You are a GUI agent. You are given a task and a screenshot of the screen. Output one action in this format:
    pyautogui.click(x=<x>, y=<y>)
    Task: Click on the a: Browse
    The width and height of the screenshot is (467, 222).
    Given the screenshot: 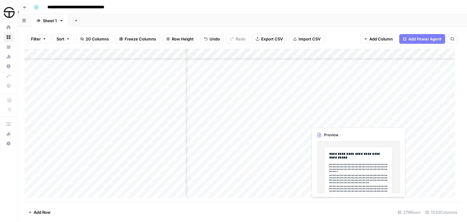 What is the action you would take?
    pyautogui.click(x=9, y=37)
    